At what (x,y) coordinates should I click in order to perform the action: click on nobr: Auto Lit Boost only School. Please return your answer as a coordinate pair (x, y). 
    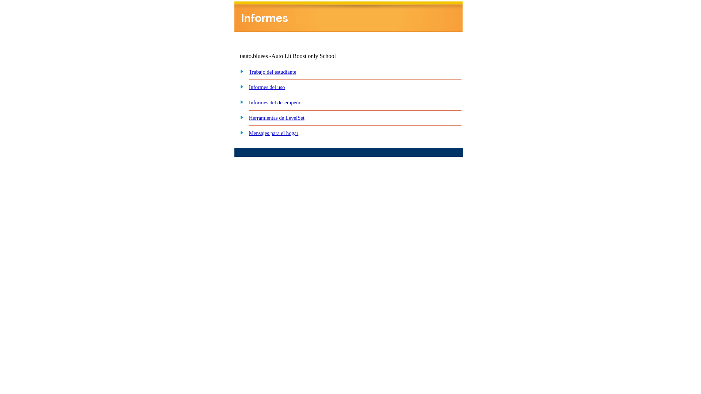
    Looking at the image, I should click on (303, 56).